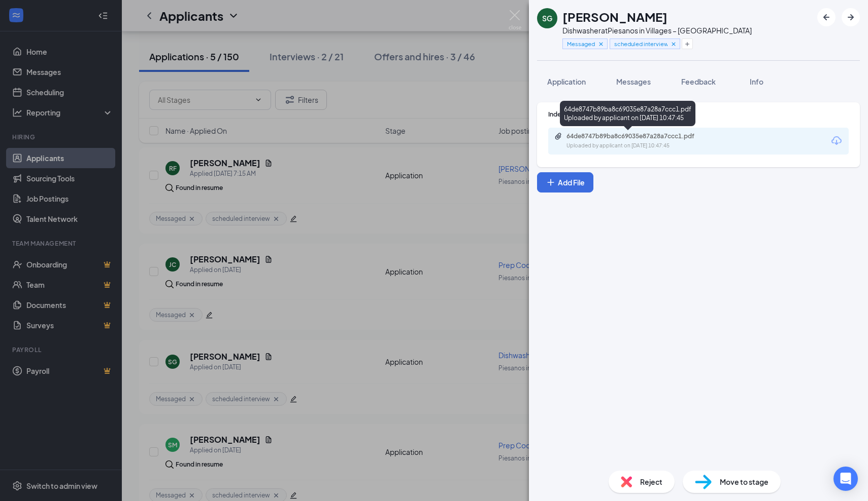 The image size is (868, 501). I want to click on button: ArrowRight, so click(851, 17).